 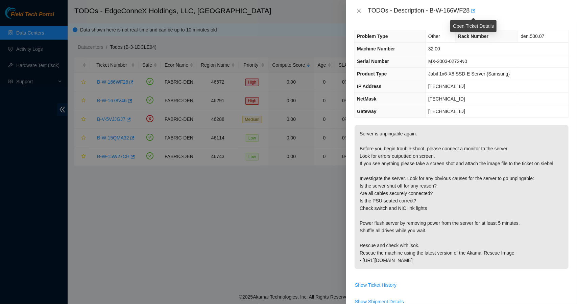 What do you see at coordinates (474, 36) in the screenshot?
I see `span: Rack Number` at bounding box center [474, 36].